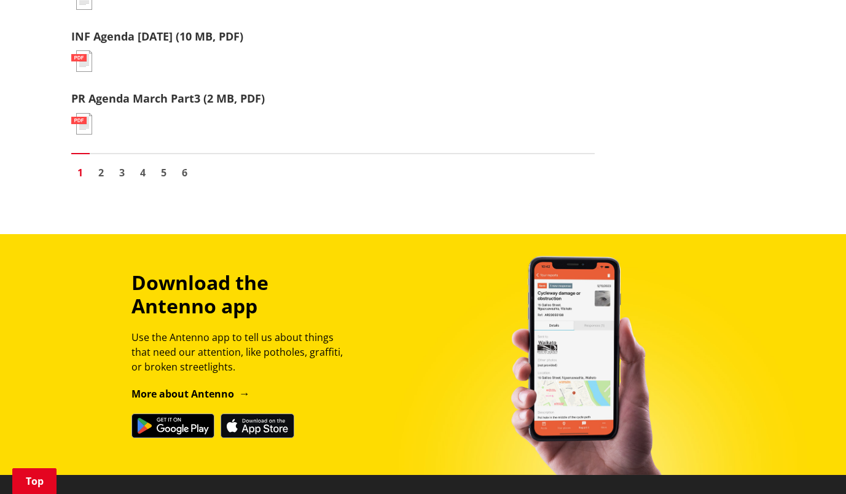 This screenshot has width=846, height=494. I want to click on img: Get it on Google Play, so click(173, 426).